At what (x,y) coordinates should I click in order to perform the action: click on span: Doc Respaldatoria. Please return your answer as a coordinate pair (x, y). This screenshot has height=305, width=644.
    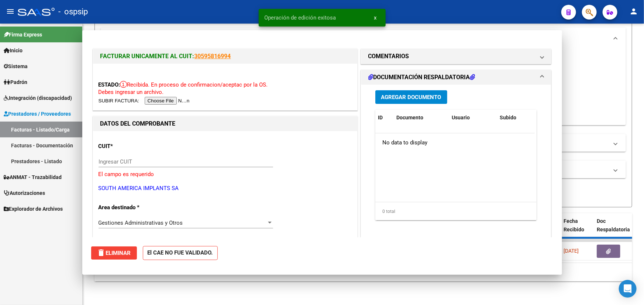
    Looking at the image, I should click on (613, 225).